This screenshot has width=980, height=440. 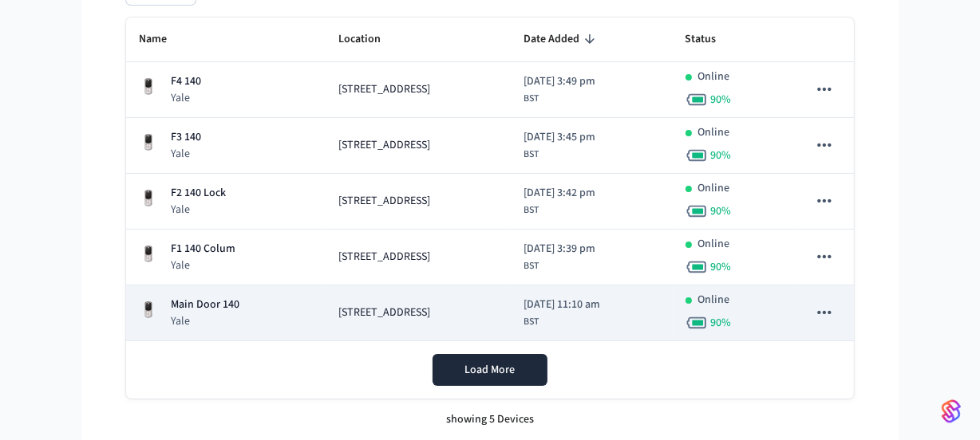 What do you see at coordinates (490, 371) in the screenshot?
I see `span: Load More` at bounding box center [490, 371].